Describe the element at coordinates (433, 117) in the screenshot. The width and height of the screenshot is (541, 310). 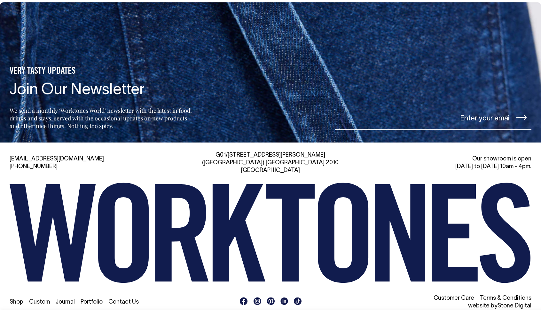
I see `input: Enter your email` at that location.